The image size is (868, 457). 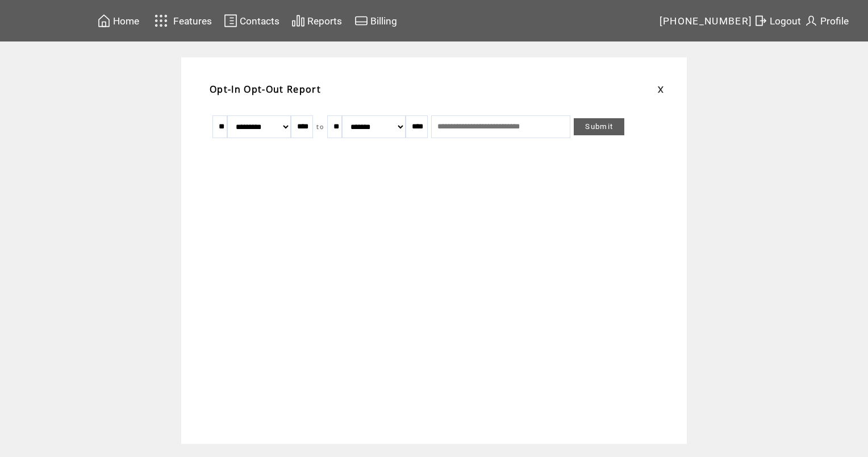 What do you see at coordinates (193, 21) in the screenshot?
I see `span: Features` at bounding box center [193, 21].